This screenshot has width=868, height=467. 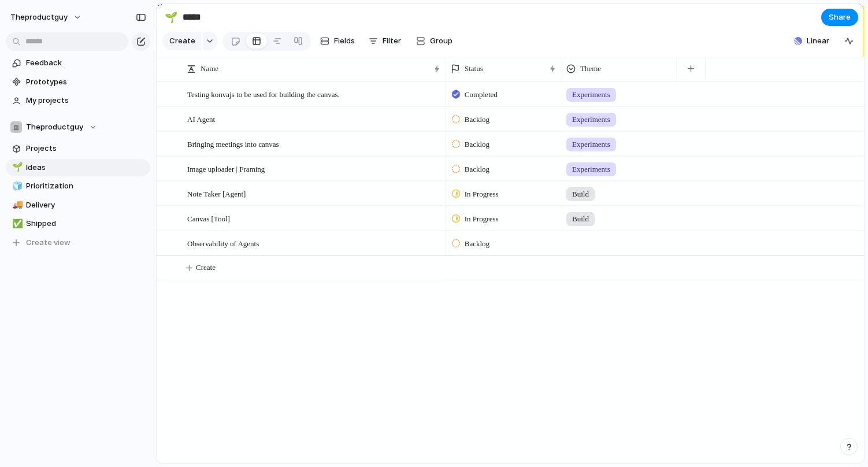 What do you see at coordinates (46, 17) in the screenshot?
I see `button: theproductguy` at bounding box center [46, 17].